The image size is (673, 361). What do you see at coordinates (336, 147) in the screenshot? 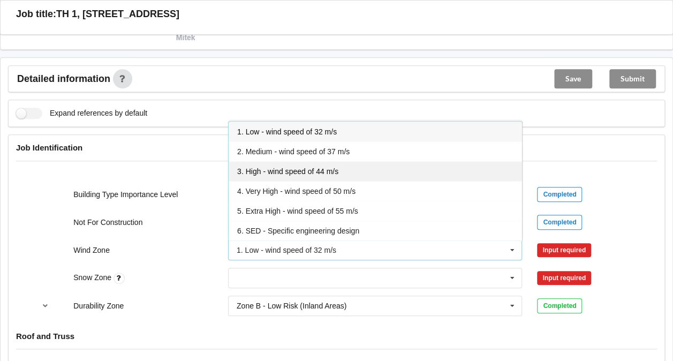
I see `h4: Job Identification` at bounding box center [336, 147].